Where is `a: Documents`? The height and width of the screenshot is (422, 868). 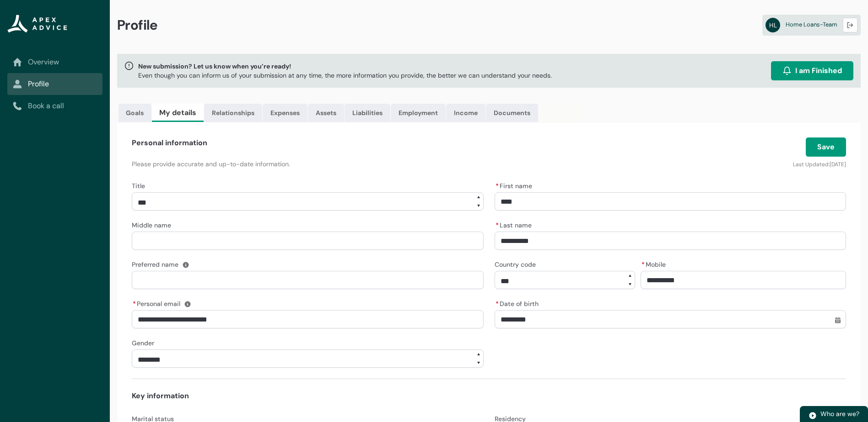
a: Documents is located at coordinates (512, 113).